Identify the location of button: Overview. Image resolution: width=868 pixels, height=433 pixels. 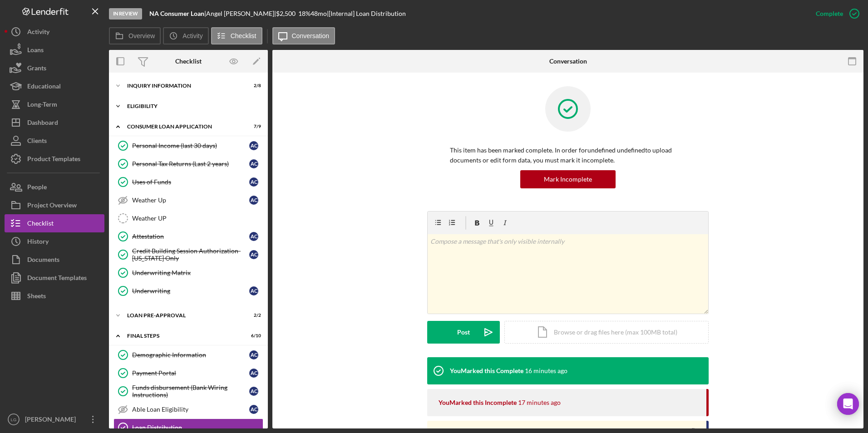
(135, 36).